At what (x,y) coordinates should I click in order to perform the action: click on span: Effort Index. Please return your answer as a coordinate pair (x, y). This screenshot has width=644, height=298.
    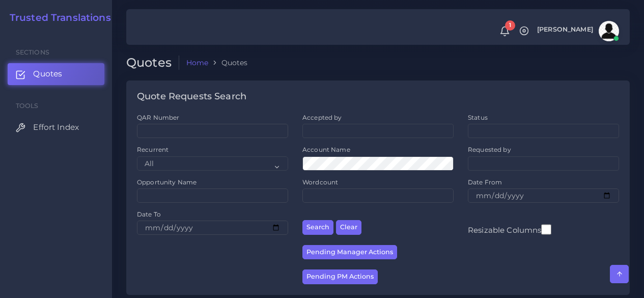
    Looking at the image, I should click on (56, 127).